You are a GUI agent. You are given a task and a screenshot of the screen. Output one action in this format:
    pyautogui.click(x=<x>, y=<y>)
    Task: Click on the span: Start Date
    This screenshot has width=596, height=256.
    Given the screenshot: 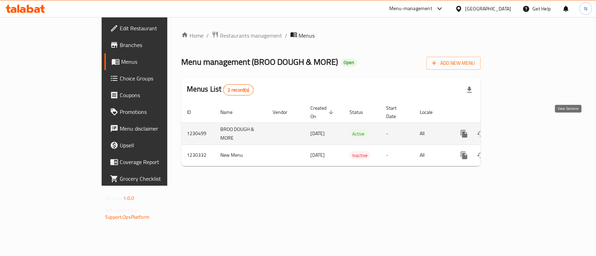 What is the action you would take?
    pyautogui.click(x=396, y=112)
    